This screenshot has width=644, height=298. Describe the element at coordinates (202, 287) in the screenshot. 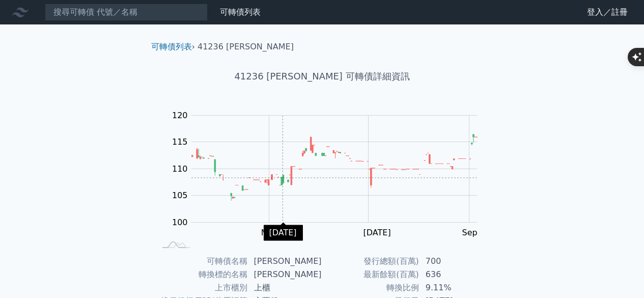

I see `td: 上市櫃別` at that location.